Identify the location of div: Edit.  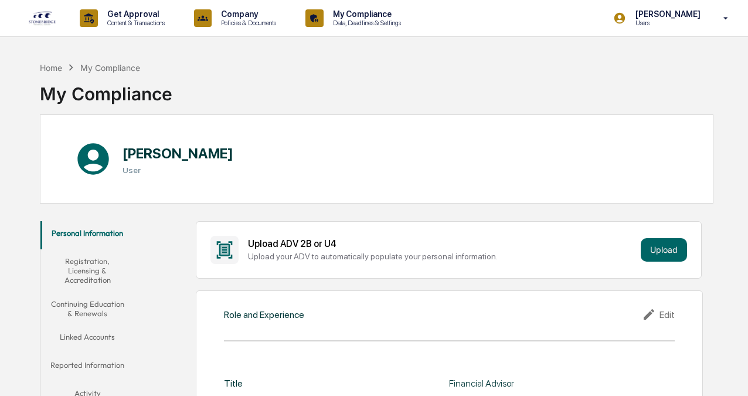
(658, 314).